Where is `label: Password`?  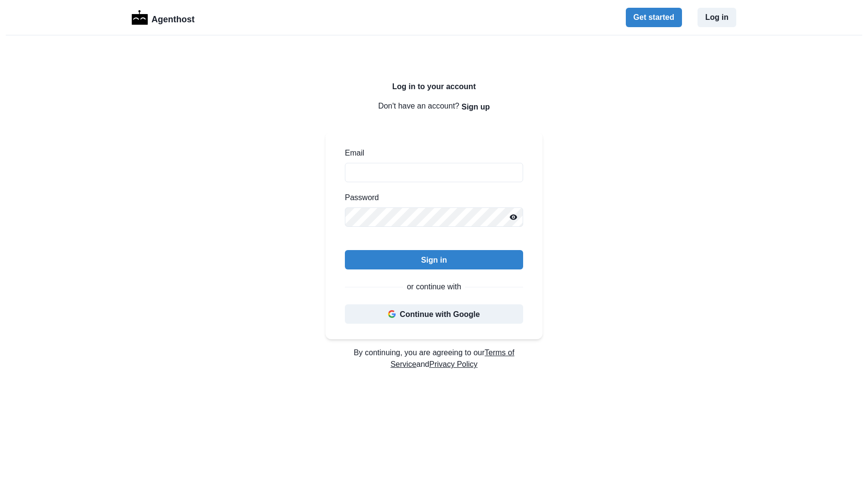 label: Password is located at coordinates (431, 198).